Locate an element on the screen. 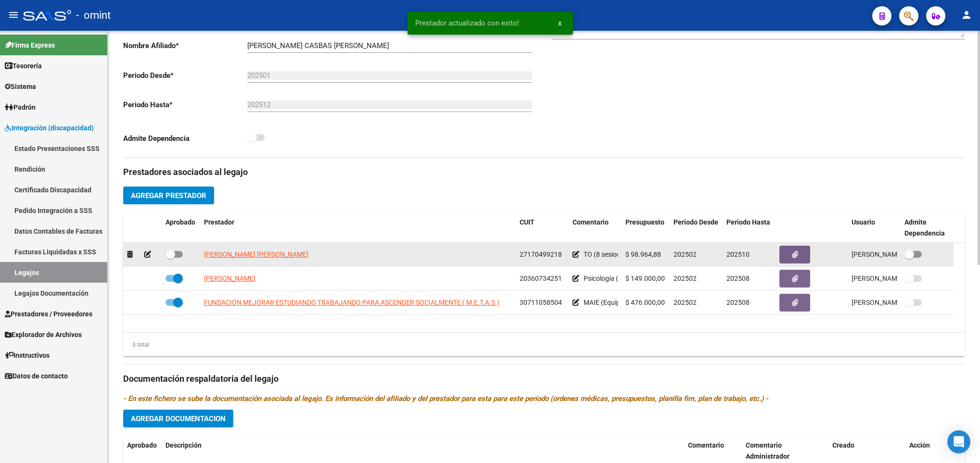  span: Agregar Documentacion is located at coordinates (178, 419).